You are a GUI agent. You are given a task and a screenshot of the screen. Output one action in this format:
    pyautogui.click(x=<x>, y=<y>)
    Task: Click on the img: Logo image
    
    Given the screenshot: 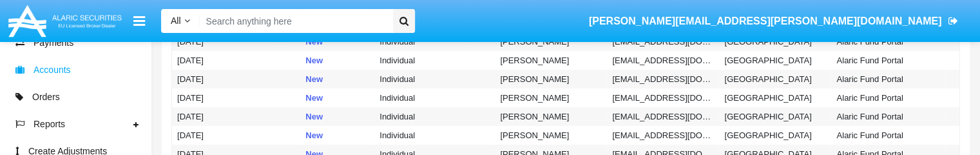 What is the action you would take?
    pyautogui.click(x=66, y=21)
    